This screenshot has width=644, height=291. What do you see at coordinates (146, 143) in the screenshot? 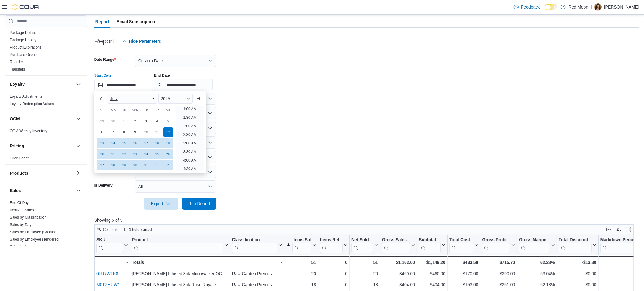
I see `div: day-17` at bounding box center [146, 143].